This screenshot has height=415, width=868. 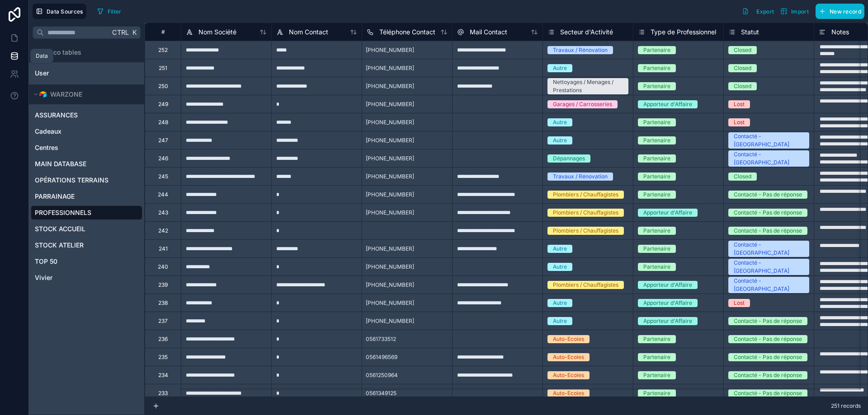 I want to click on div: 244, so click(x=163, y=195).